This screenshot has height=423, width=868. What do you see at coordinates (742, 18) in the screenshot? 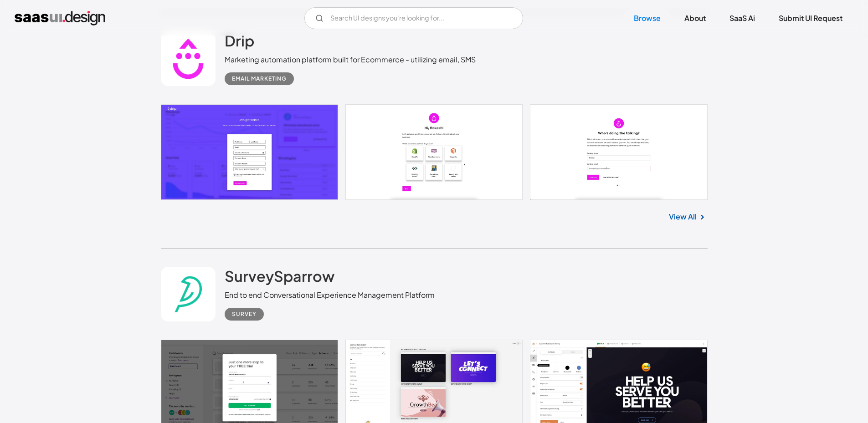
I see `a: SaaS Ai` at bounding box center [742, 18].